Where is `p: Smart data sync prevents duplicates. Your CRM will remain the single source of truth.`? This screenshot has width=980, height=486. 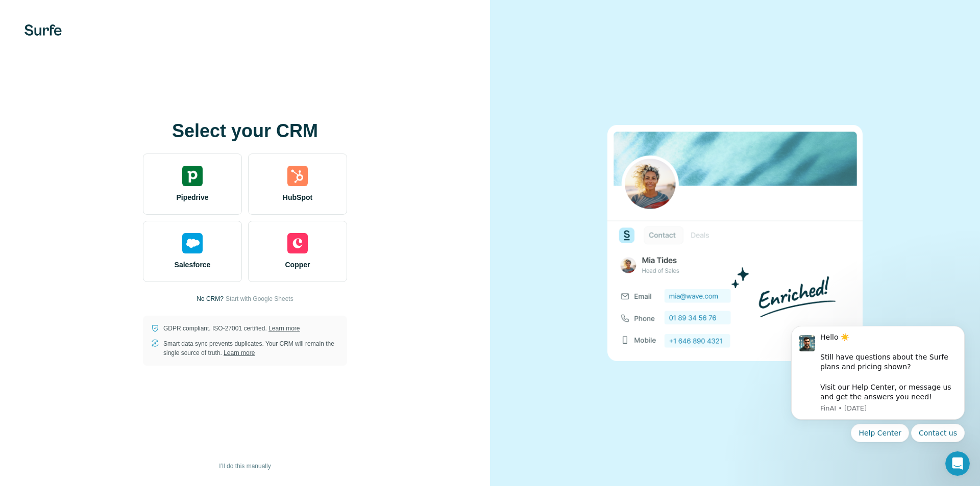 p: Smart data sync prevents duplicates. Your CRM will remain the single source of truth. is located at coordinates (251, 348).